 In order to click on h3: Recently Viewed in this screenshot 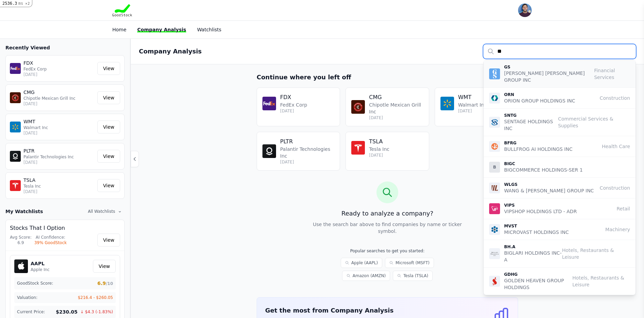, I will do `click(65, 48)`.